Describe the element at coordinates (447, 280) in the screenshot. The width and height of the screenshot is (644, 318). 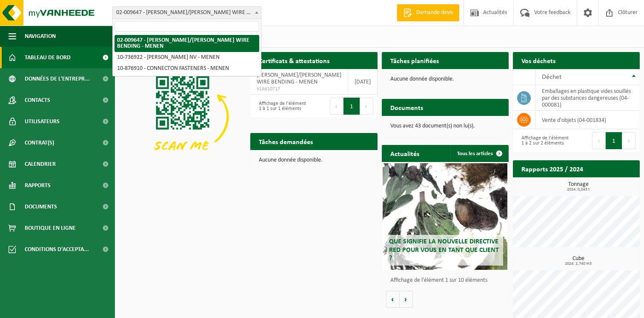
I see `p: Affichage de l'élément 1 sur 10 éléments` at that location.